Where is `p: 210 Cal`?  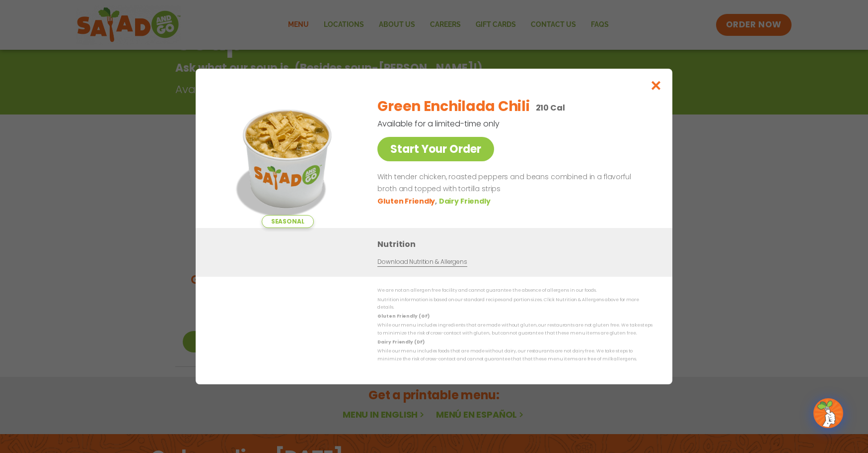 p: 210 Cal is located at coordinates (550, 108).